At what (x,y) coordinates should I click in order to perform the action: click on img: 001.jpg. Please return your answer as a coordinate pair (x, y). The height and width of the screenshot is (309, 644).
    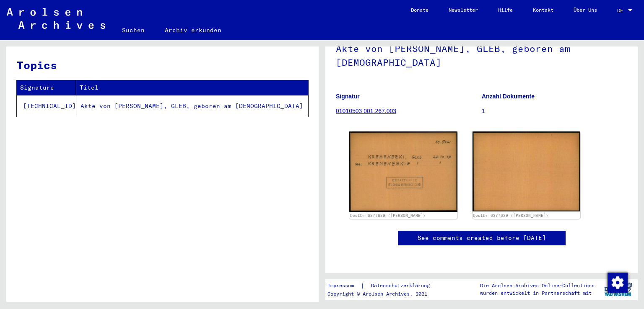
    Looking at the image, I should click on (404, 172).